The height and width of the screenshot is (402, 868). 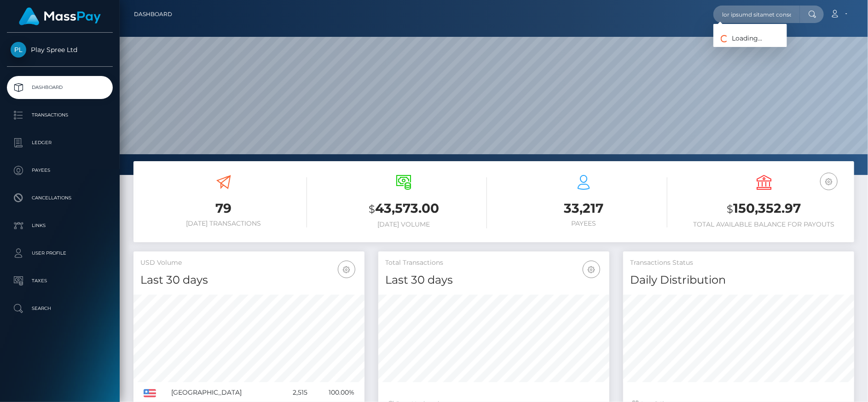 What do you see at coordinates (60, 171) in the screenshot?
I see `a: Payees` at bounding box center [60, 171].